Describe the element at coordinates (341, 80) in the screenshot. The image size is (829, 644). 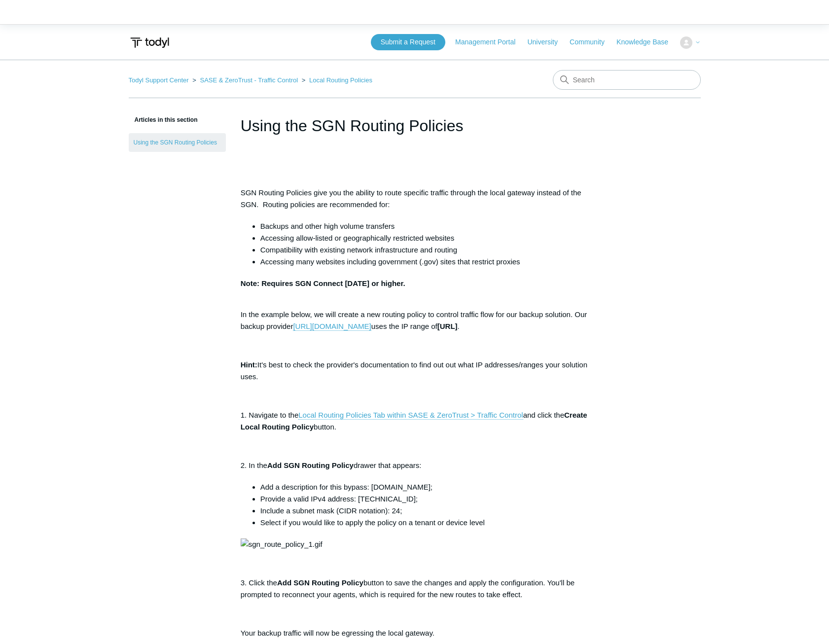
I see `a: Local Routing Policies` at that location.